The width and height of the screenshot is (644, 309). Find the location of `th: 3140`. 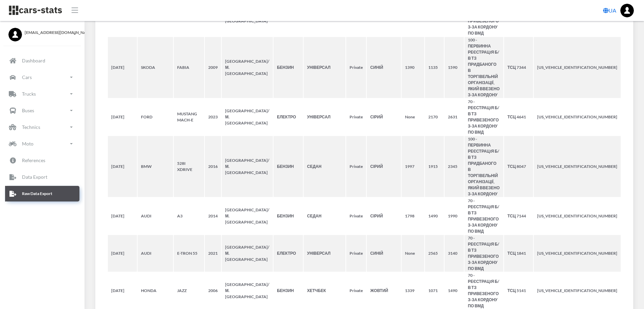

th: 3140 is located at coordinates (454, 253).